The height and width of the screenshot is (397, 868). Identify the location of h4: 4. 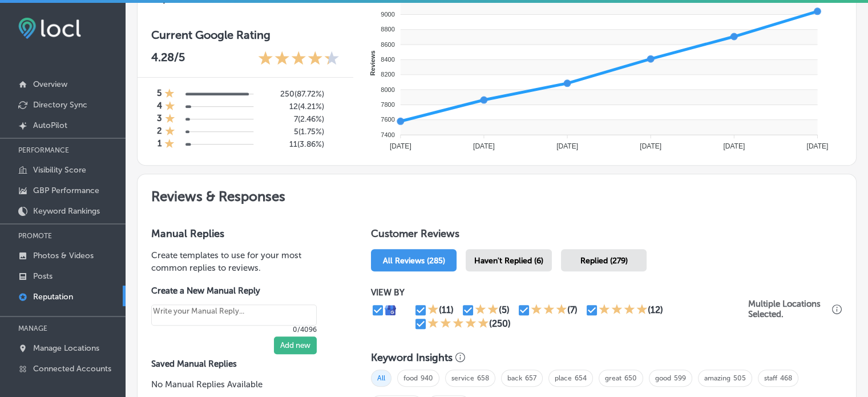
(160, 107).